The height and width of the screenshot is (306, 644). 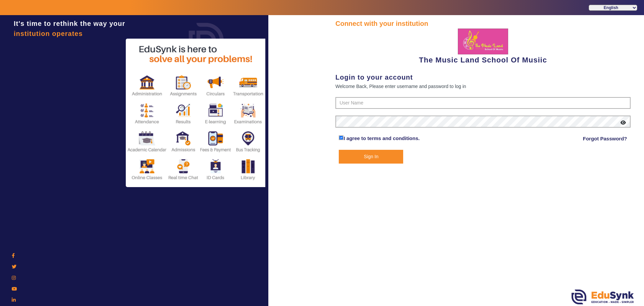 What do you see at coordinates (603, 297) in the screenshot?
I see `img: edusynk.png` at bounding box center [603, 297].